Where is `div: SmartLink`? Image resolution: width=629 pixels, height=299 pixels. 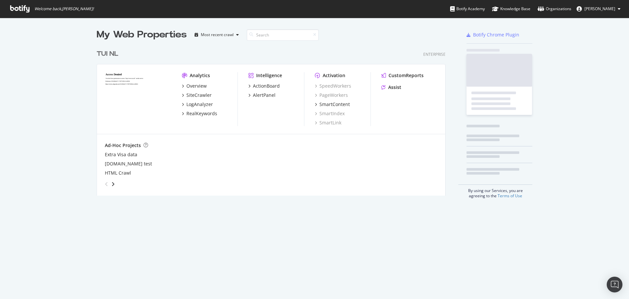 div: SmartLink is located at coordinates (328, 123).